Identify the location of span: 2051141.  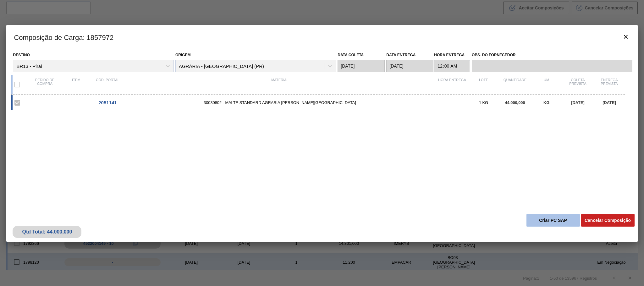
(107, 102).